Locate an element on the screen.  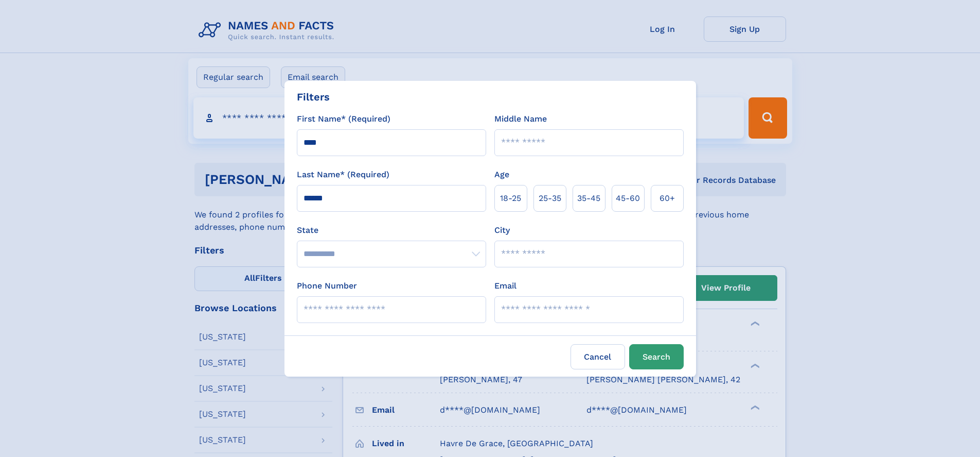
label: Email is located at coordinates (505, 286).